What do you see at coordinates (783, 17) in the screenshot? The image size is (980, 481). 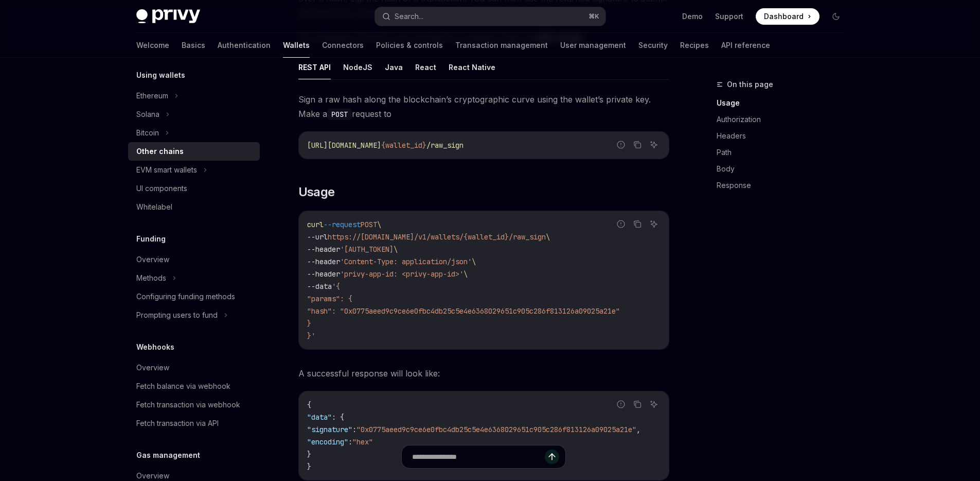 I see `span: Dashboard` at bounding box center [783, 17].